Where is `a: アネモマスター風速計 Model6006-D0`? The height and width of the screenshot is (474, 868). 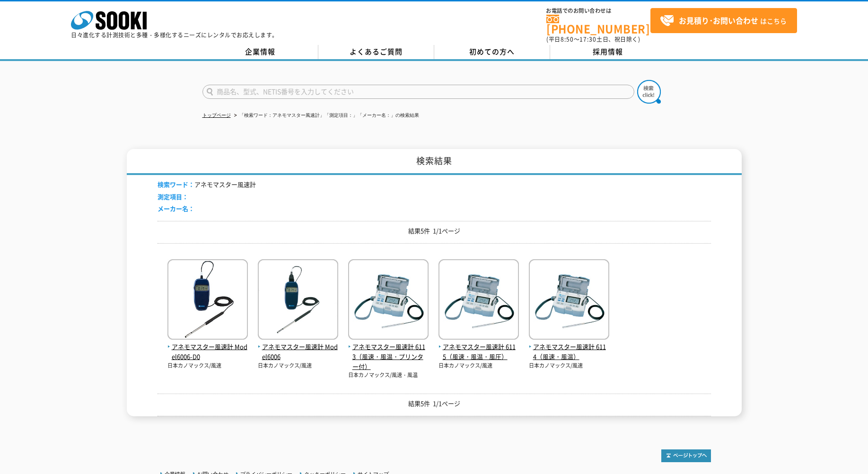 a: アネモマスター風速計 Model6006-D0 is located at coordinates (208, 347).